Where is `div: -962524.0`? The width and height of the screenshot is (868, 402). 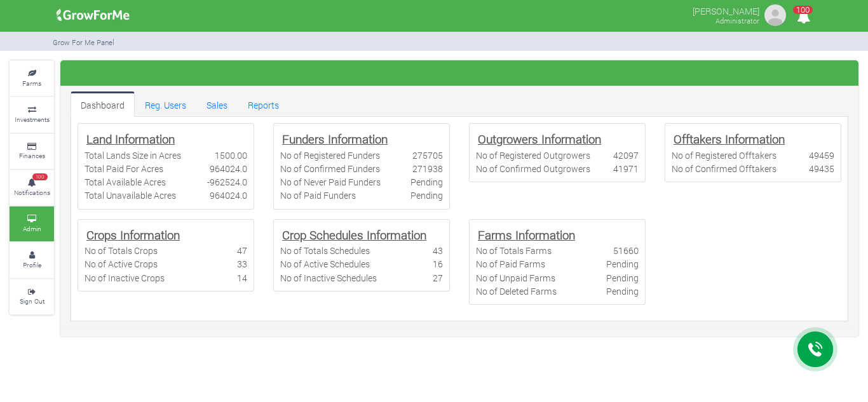 div: -962524.0 is located at coordinates (227, 182).